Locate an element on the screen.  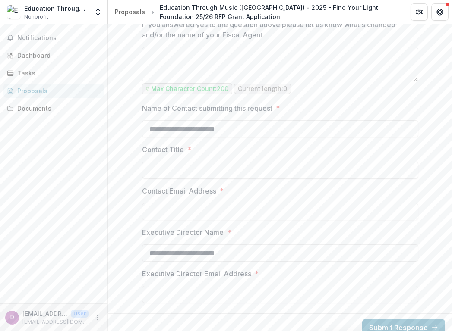
p: Max Character Count: 200 is located at coordinates (189, 89).